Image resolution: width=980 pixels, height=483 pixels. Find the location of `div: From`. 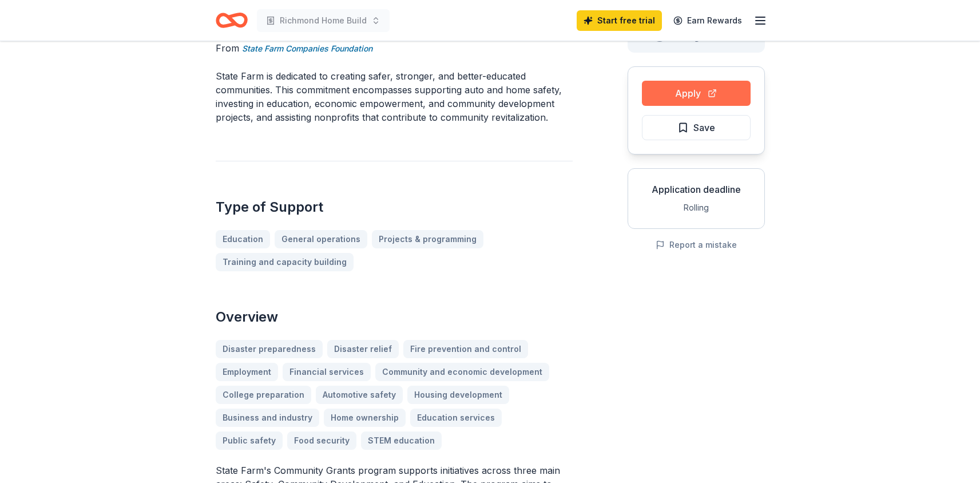

div: From is located at coordinates (394, 48).